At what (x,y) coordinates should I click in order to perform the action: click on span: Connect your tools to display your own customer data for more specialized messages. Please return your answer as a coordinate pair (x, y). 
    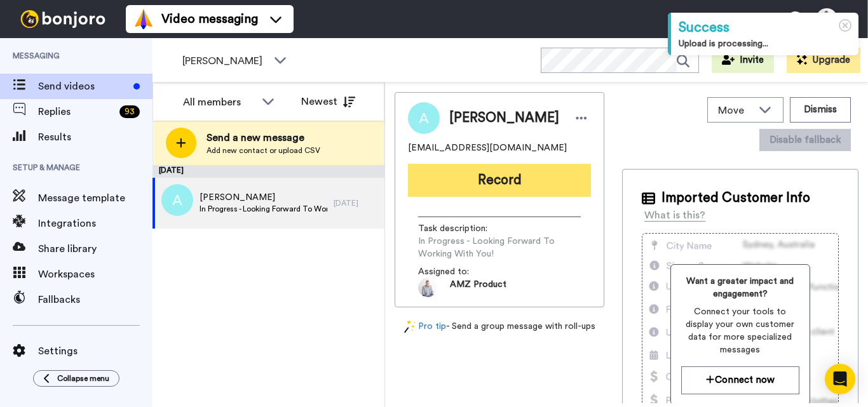
    Looking at the image, I should click on (741, 331).